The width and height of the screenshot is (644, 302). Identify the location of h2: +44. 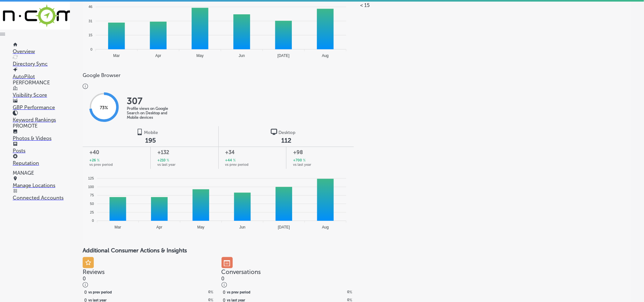
(230, 160).